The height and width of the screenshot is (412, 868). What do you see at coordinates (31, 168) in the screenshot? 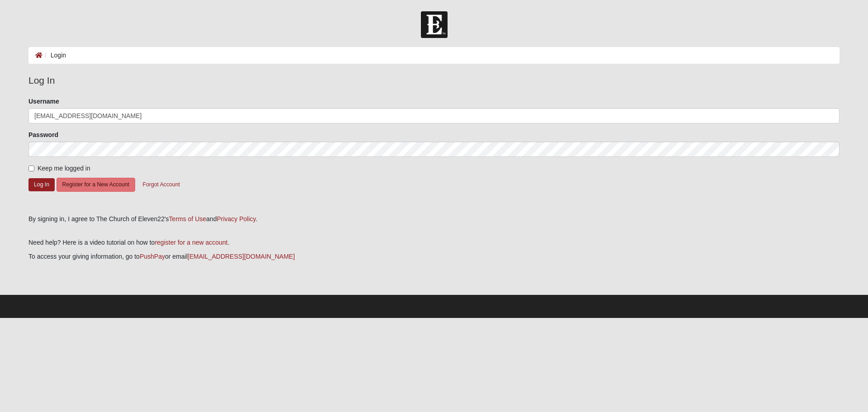
I see `input: Keep me logged in` at bounding box center [31, 168].